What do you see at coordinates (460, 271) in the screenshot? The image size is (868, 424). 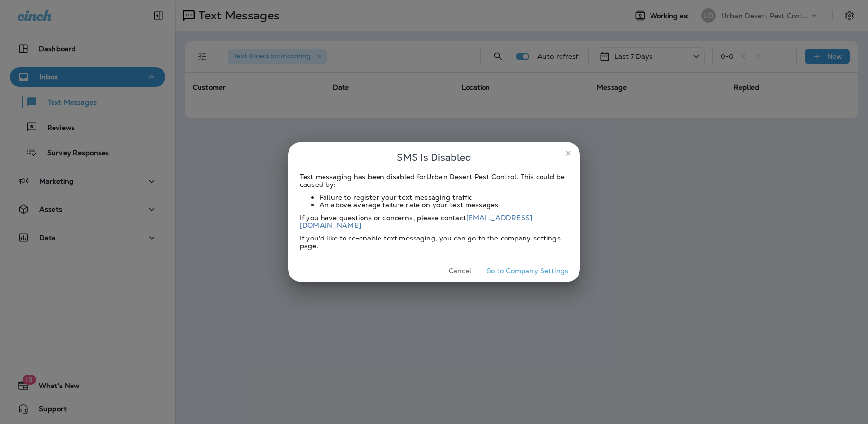 I see `button: Cancel` at bounding box center [460, 271].